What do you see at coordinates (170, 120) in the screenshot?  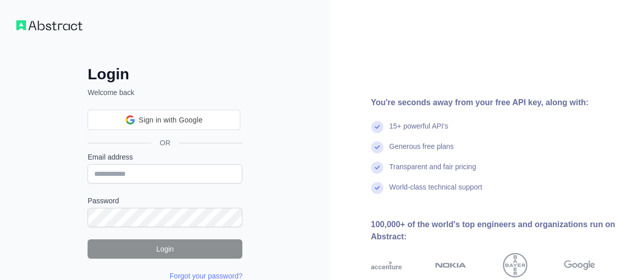 I see `span: Sign in with Google` at bounding box center [170, 120].